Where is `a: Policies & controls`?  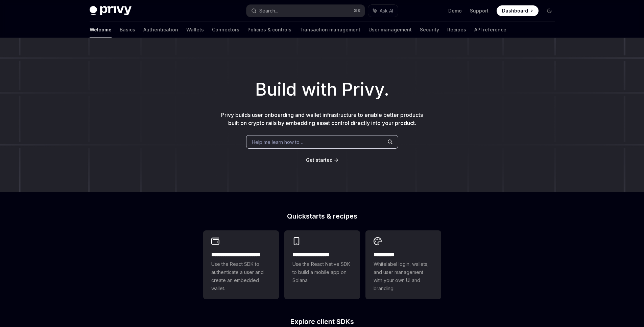 a: Policies & controls is located at coordinates (270, 30).